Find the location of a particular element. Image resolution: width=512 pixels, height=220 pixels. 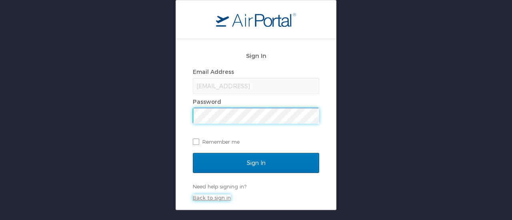

img: logo is located at coordinates (256, 20).